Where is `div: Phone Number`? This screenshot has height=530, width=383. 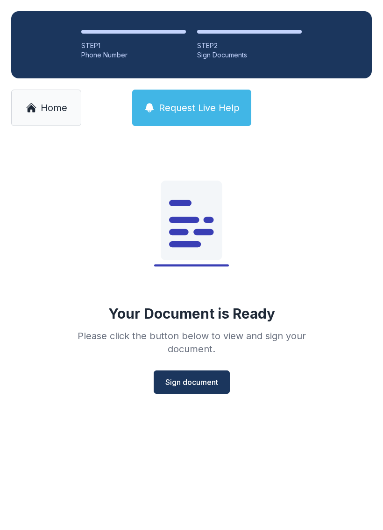 div: Phone Number is located at coordinates (134, 55).